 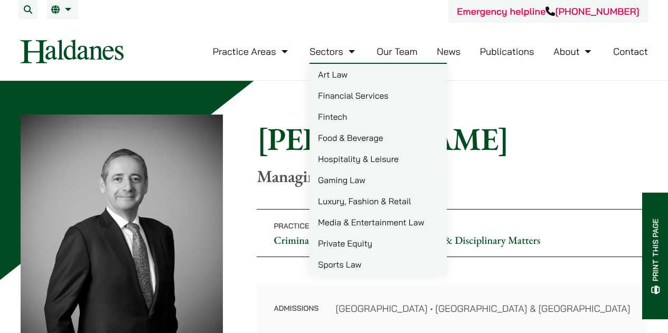 What do you see at coordinates (378, 74) in the screenshot?
I see `a: Art Law` at bounding box center [378, 74].